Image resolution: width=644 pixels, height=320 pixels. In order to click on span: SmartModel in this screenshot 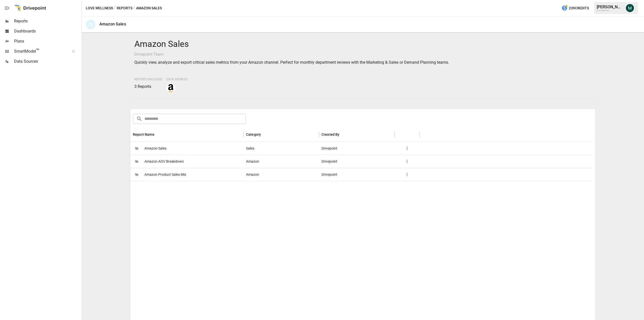, I will do `click(40, 51)`.